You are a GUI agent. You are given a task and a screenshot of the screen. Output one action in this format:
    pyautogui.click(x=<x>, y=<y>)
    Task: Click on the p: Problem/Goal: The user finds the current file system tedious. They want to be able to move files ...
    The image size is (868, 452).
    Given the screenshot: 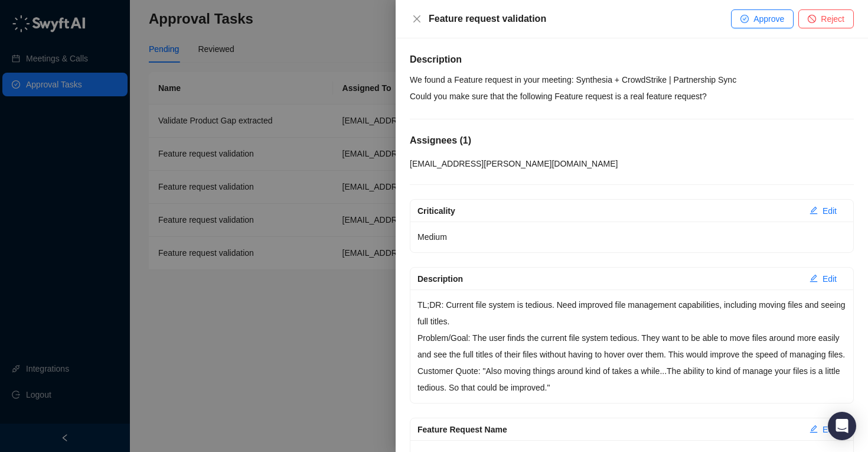 What is the action you would take?
    pyautogui.click(x=632, y=347)
    